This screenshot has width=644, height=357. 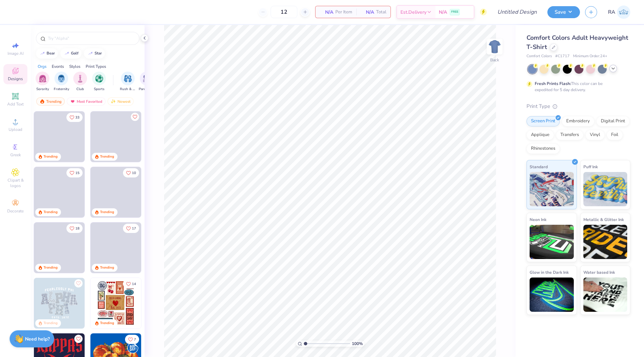 What do you see at coordinates (96, 67) in the screenshot?
I see `div: Print Types` at bounding box center [96, 67].